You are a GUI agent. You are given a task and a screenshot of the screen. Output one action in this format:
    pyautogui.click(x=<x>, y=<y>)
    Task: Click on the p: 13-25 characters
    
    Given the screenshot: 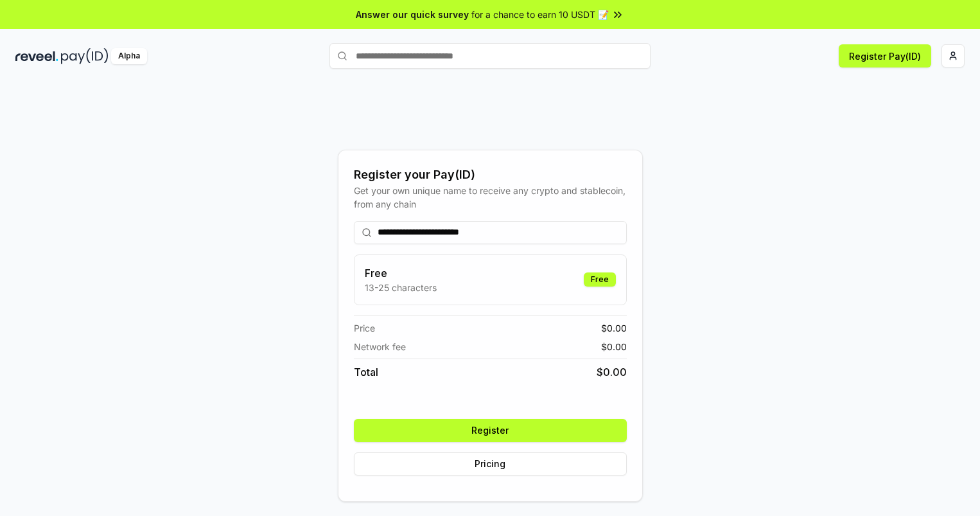 What is the action you would take?
    pyautogui.click(x=401, y=287)
    